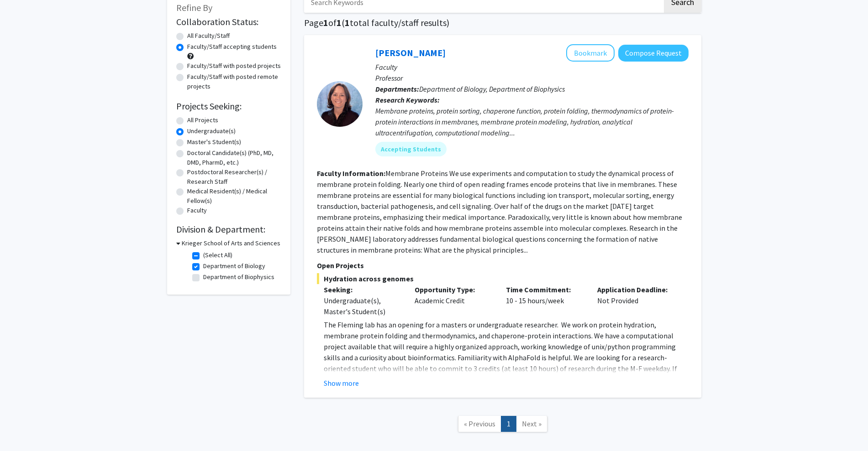 This screenshot has width=868, height=451. Describe the element at coordinates (234, 177) in the screenshot. I see `label: Postdoctoral Researcher(s) / Research Staff` at that location.